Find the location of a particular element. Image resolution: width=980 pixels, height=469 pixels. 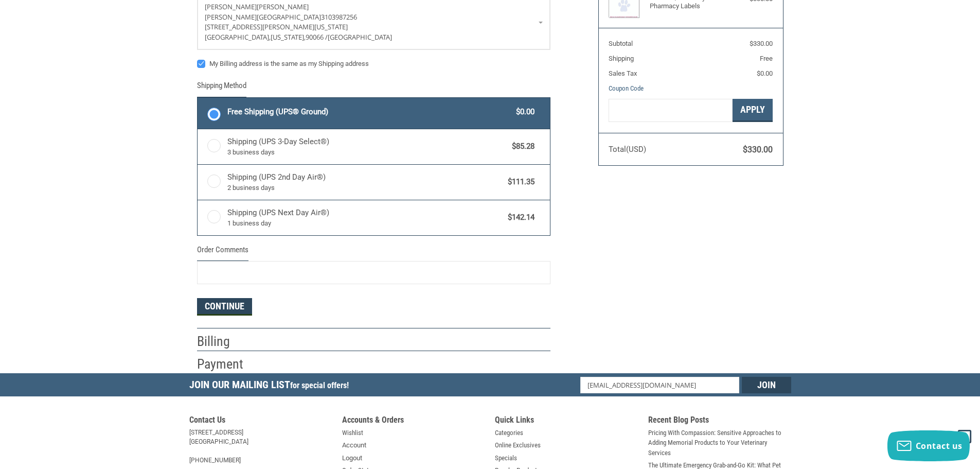

span: Free is located at coordinates (766, 58).